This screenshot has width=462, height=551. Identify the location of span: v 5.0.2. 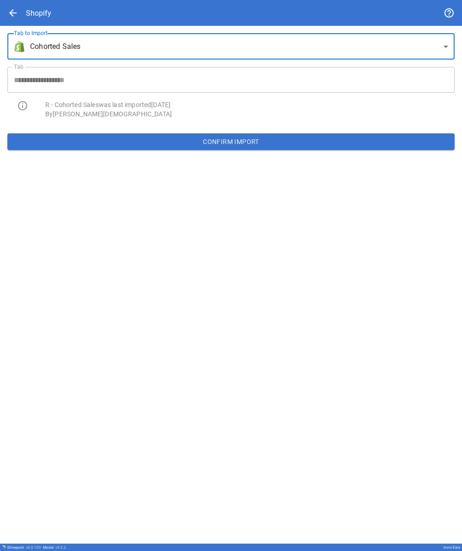
(60, 548).